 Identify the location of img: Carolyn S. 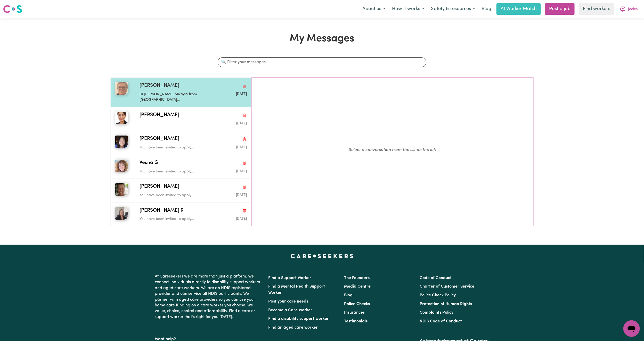
(122, 142).